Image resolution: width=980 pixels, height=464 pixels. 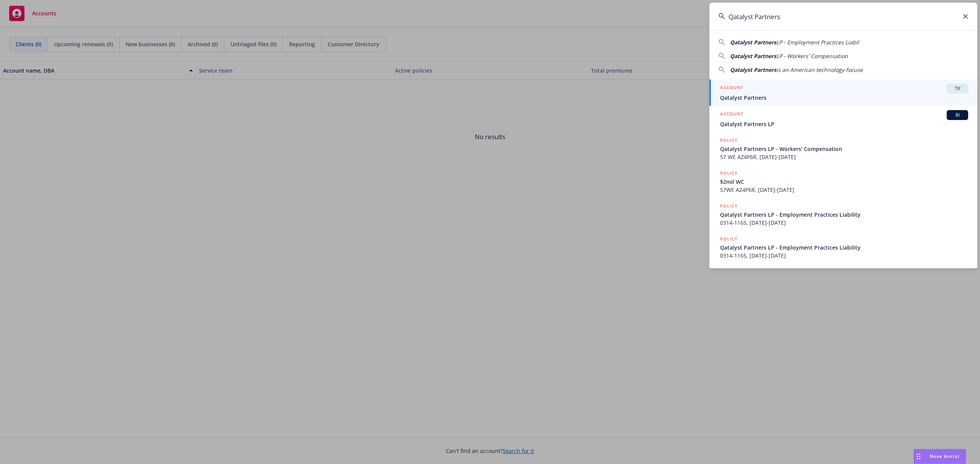 I want to click on input: Search..., so click(x=843, y=17).